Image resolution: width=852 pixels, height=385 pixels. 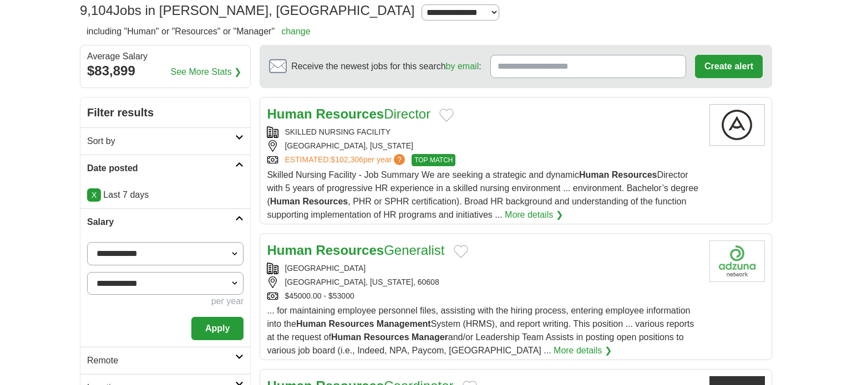 What do you see at coordinates (430, 337) in the screenshot?
I see `strong: Manager` at bounding box center [430, 337].